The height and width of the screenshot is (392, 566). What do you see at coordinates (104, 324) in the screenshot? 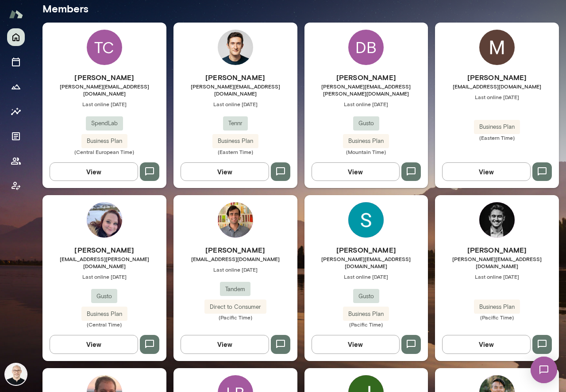
I see `span: (Central Time)` at bounding box center [104, 324].